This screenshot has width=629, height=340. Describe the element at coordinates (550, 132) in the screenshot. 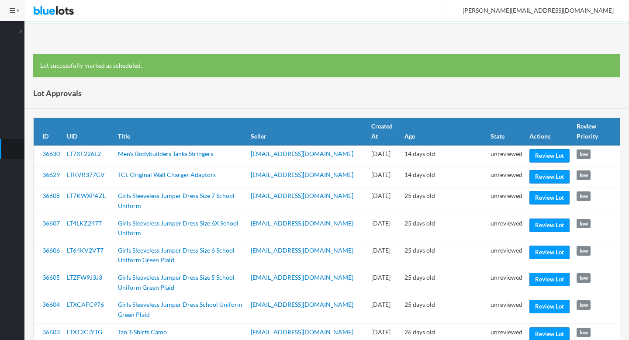

I see `th: Actions` at that location.